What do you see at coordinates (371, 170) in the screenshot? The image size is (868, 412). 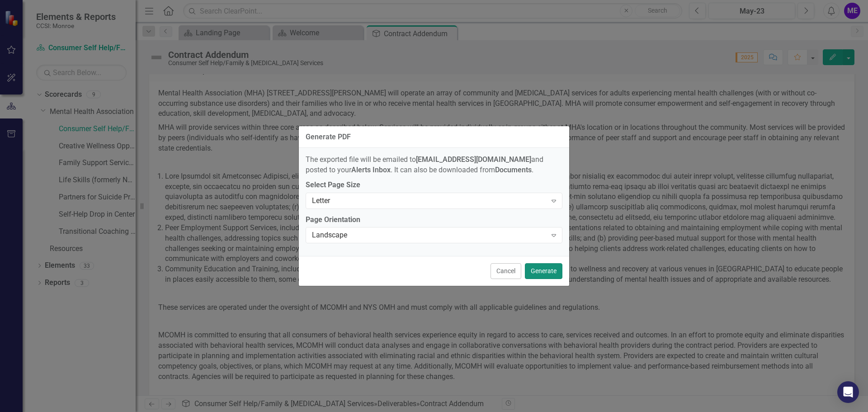 I see `strong: Alerts Inbox` at bounding box center [371, 170].